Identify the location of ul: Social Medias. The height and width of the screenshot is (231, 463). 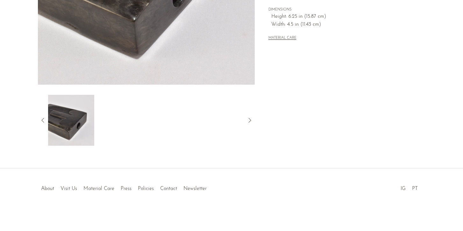
(409, 187).